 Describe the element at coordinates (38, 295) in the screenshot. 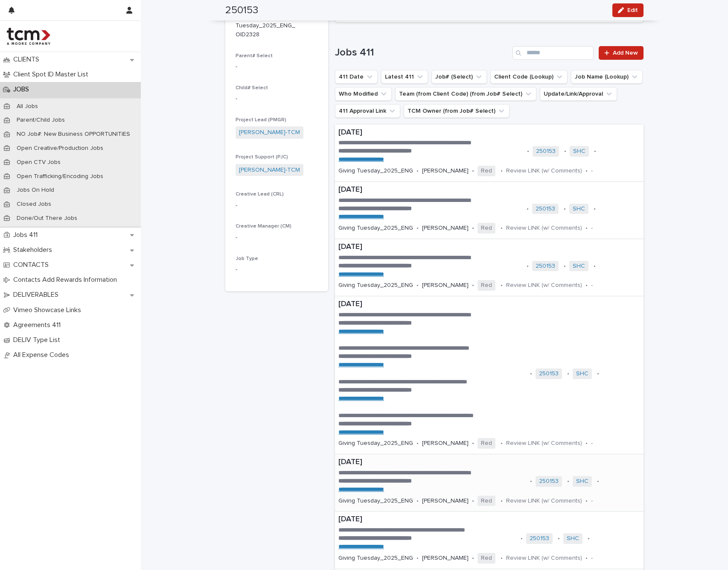

I see `p: DELIVERABLES` at that location.